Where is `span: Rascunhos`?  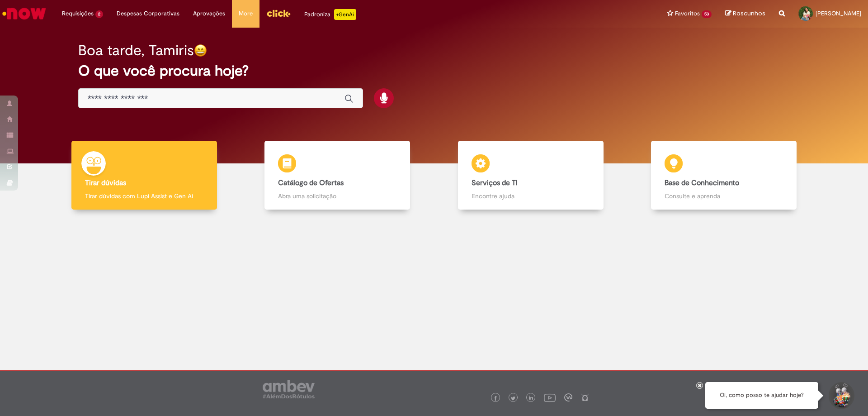
span: Rascunhos is located at coordinates (749, 13).